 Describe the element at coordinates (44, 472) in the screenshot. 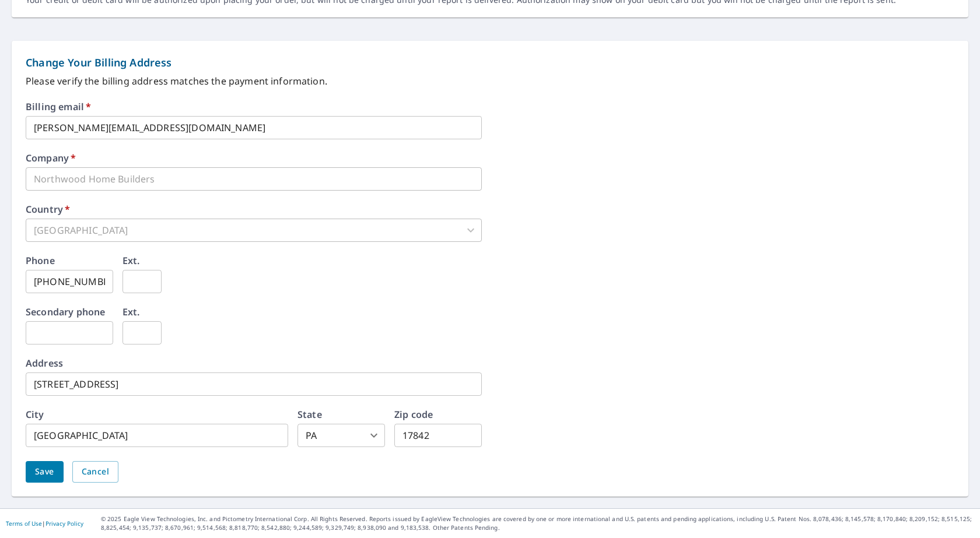

I see `button: Save` at that location.